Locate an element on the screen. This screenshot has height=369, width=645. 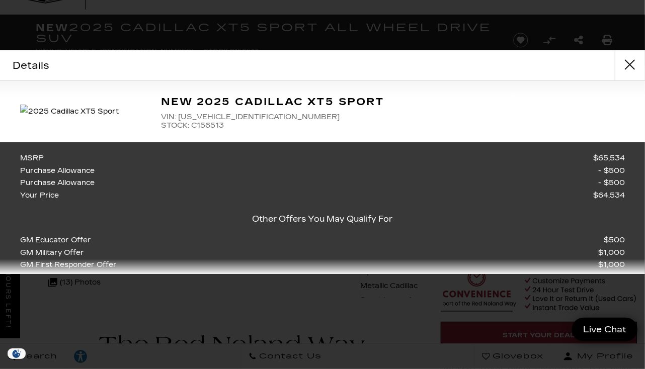
a: MSRP $65,534 is located at coordinates (322, 158).